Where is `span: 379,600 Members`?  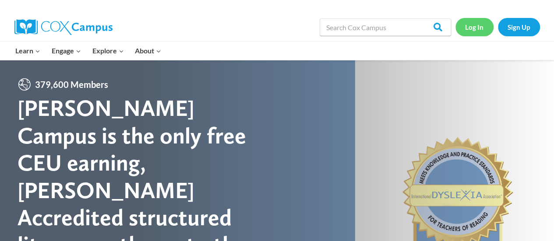 span: 379,600 Members is located at coordinates (71, 84).